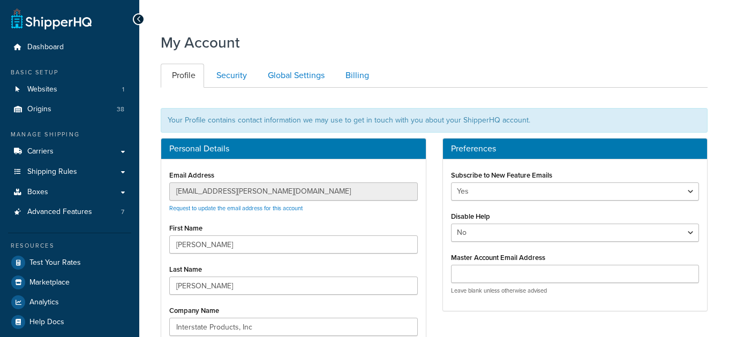 The width and height of the screenshot is (729, 337). What do you see at coordinates (575, 291) in the screenshot?
I see `p: Leave blank unless otherwise advised` at bounding box center [575, 291].